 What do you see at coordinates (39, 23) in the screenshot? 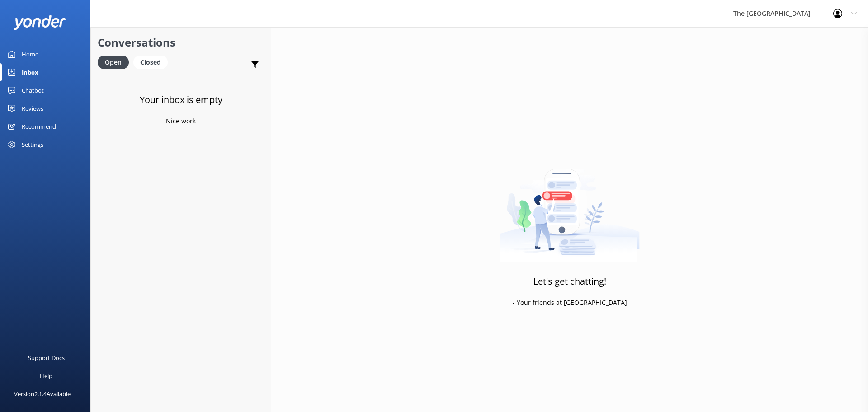
I see `img: yonder-white-logo.png` at bounding box center [39, 23].